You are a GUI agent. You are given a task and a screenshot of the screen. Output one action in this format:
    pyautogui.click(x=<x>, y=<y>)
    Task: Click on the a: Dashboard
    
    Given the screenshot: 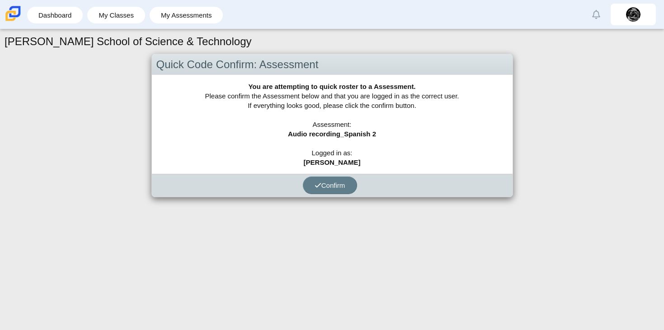 What is the action you would take?
    pyautogui.click(x=55, y=15)
    